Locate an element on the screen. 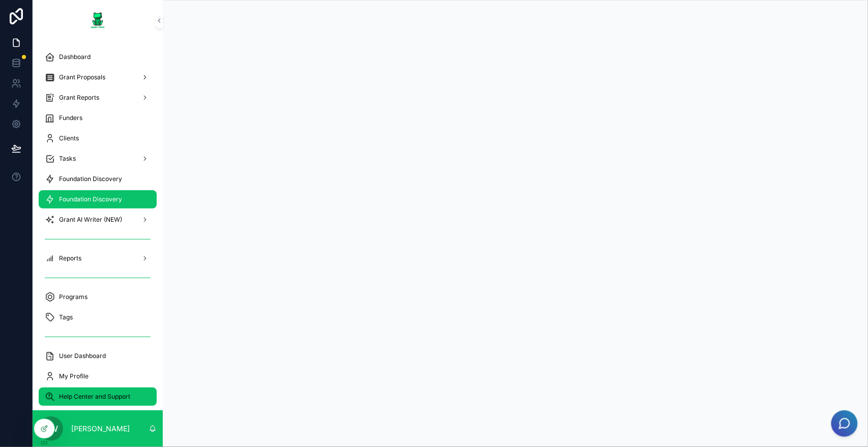 Image resolution: width=868 pixels, height=447 pixels. a: My Profile is located at coordinates (97, 376).